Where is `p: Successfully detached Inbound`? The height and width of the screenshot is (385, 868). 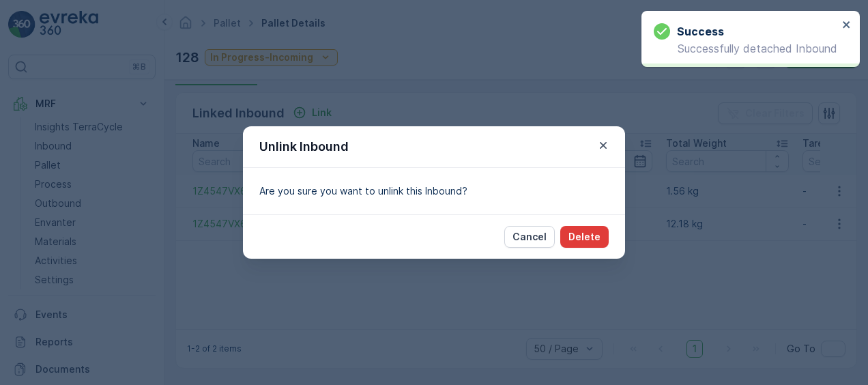 p: Successfully detached Inbound is located at coordinates (746, 49).